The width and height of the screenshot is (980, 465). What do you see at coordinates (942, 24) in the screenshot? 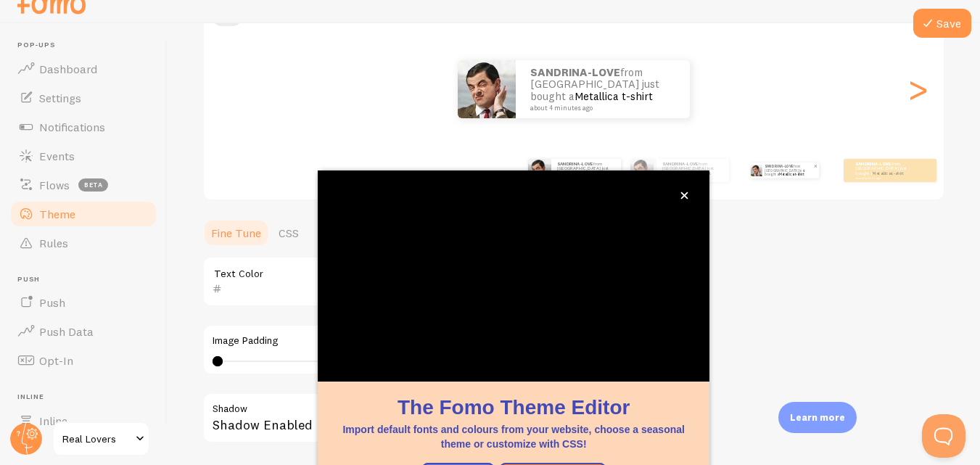
I see `button: Save` at bounding box center [942, 24].